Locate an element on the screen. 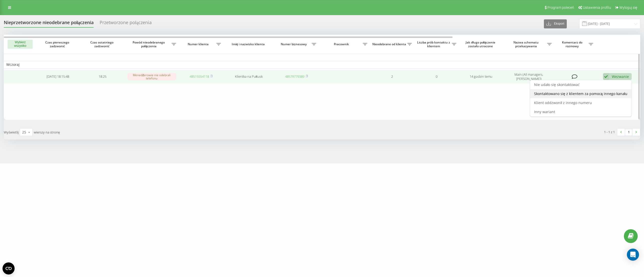 The image size is (644, 277). span: Numer biznesowy is located at coordinates (294, 44).